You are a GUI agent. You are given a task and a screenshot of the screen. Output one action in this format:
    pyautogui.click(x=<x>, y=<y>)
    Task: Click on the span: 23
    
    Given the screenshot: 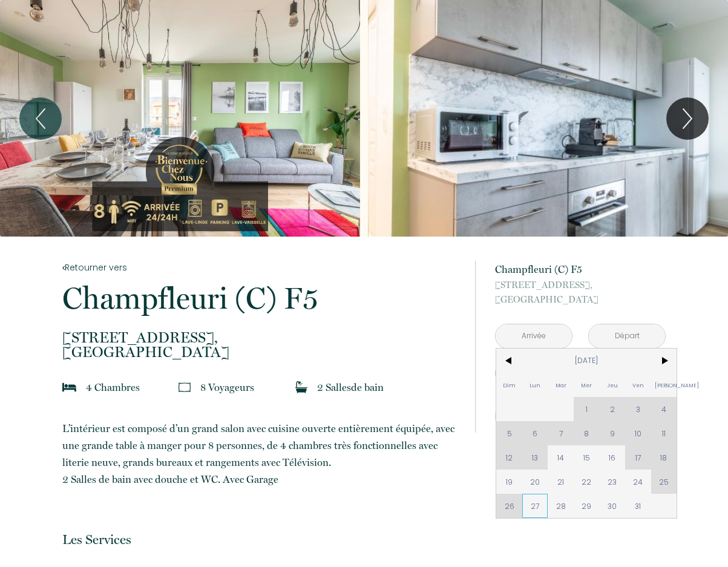 What is the action you would take?
    pyautogui.click(x=613, y=482)
    